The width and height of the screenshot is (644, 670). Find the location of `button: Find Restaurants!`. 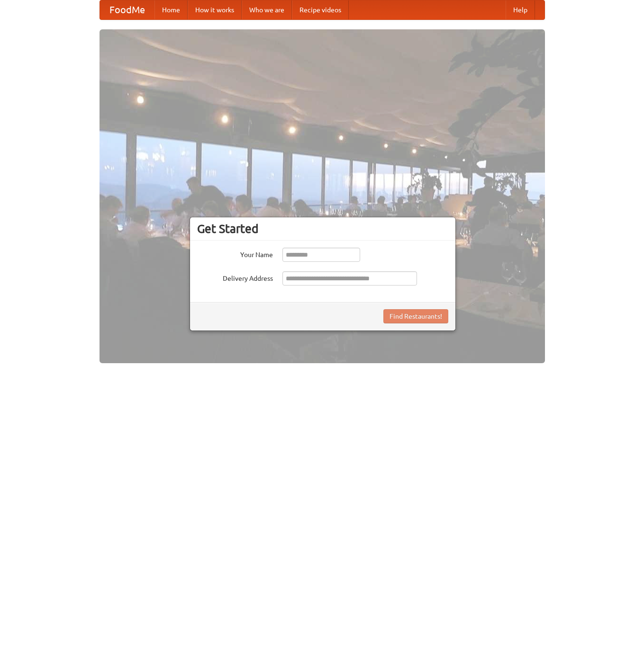

button: Find Restaurants! is located at coordinates (415, 316).